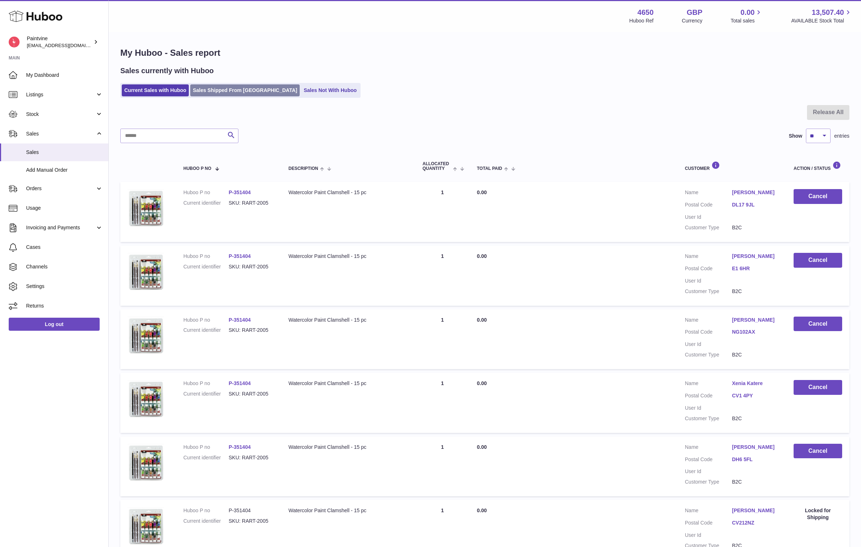 Image resolution: width=861 pixels, height=547 pixels. I want to click on div: Paintvine, so click(59, 42).